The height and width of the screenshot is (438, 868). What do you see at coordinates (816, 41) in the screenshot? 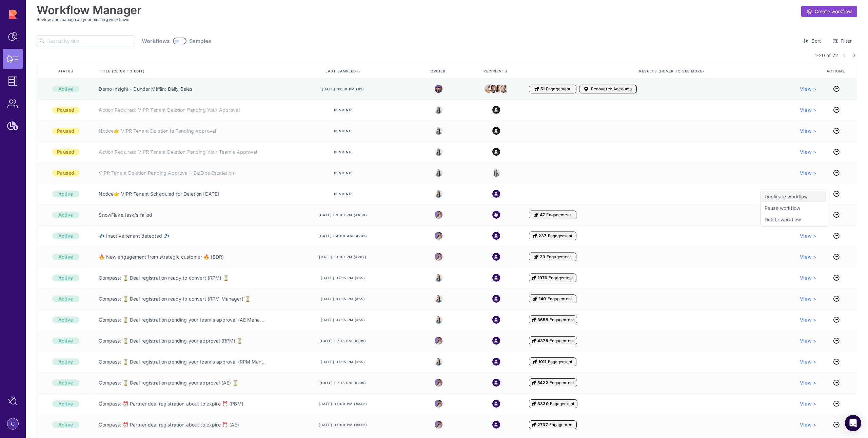
I see `span: Sort` at bounding box center [816, 41].